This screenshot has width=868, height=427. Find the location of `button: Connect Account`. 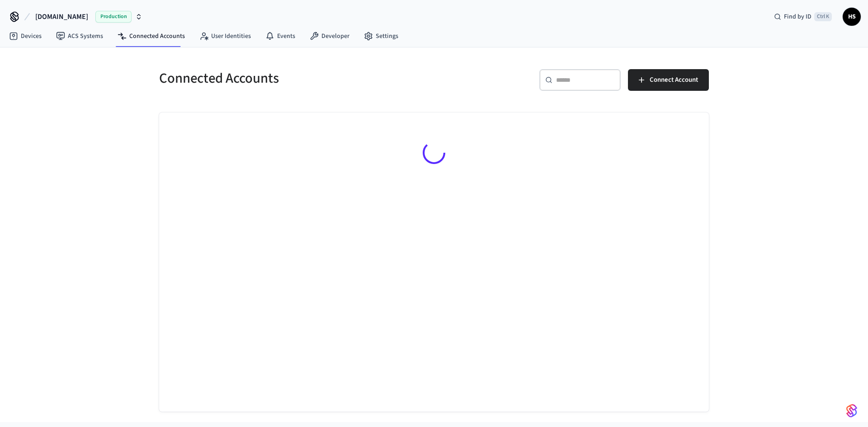

button: Connect Account is located at coordinates (669, 80).